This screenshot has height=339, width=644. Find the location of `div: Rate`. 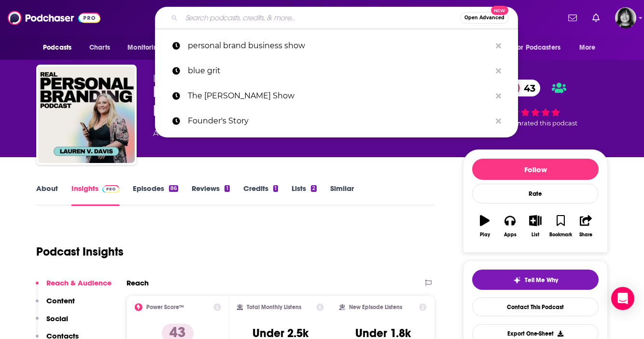

div: Rate is located at coordinates (535, 193).